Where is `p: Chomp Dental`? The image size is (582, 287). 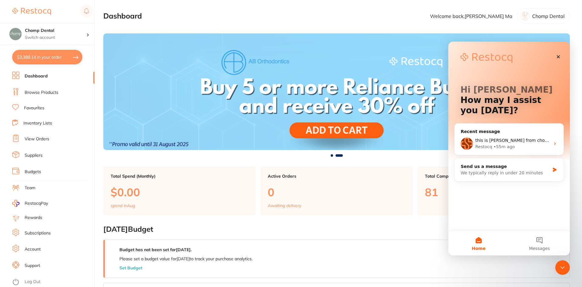
p: Chomp Dental is located at coordinates (548, 16).